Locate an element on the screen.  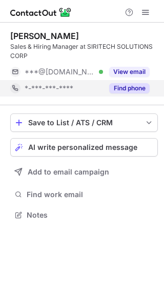
button: save-profile-one-click is located at coordinates (84, 123).